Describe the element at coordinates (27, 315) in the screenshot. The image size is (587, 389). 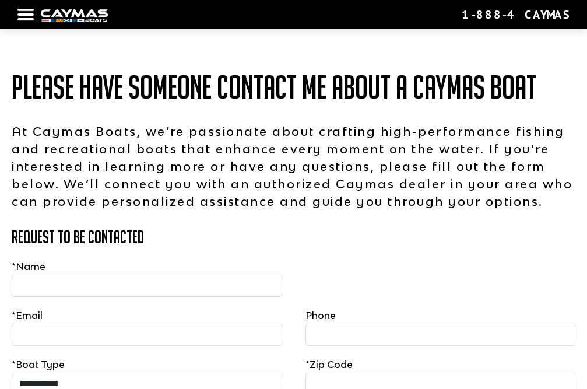
I see `label: Email` at that location.